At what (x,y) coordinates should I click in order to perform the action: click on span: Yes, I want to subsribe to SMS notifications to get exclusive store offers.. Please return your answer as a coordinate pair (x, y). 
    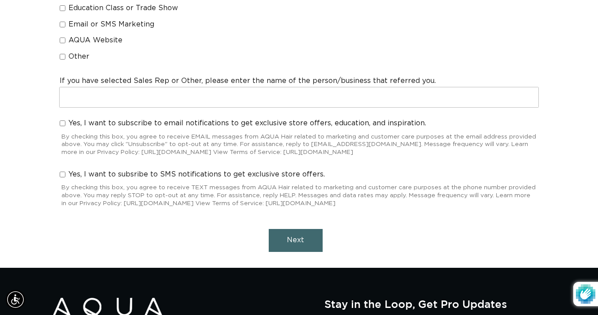
    Looking at the image, I should click on (197, 174).